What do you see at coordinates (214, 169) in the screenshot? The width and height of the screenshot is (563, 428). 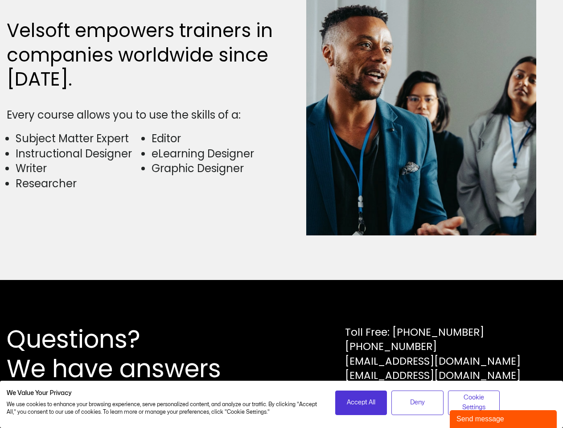 I see `li: Graphic Designer` at bounding box center [214, 169].